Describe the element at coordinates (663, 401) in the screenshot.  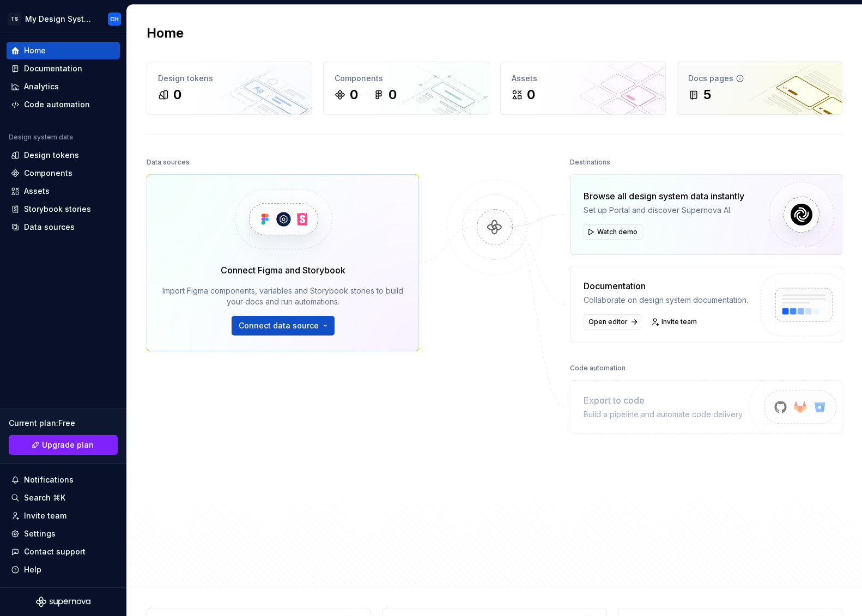
I see `div: Export to code` at that location.